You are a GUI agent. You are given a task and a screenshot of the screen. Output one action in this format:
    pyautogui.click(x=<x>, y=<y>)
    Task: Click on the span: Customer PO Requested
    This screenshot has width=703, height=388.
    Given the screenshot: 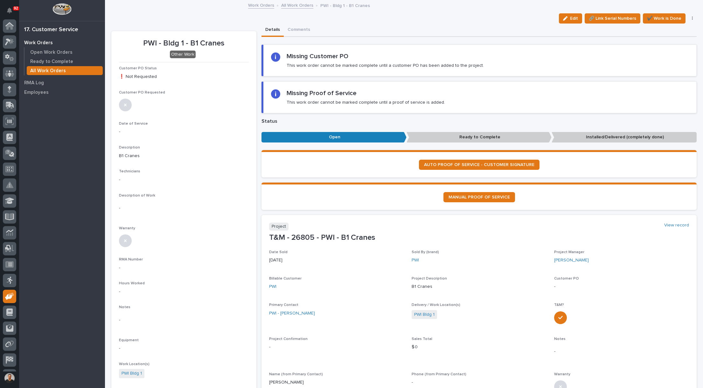 What is the action you would take?
    pyautogui.click(x=142, y=93)
    